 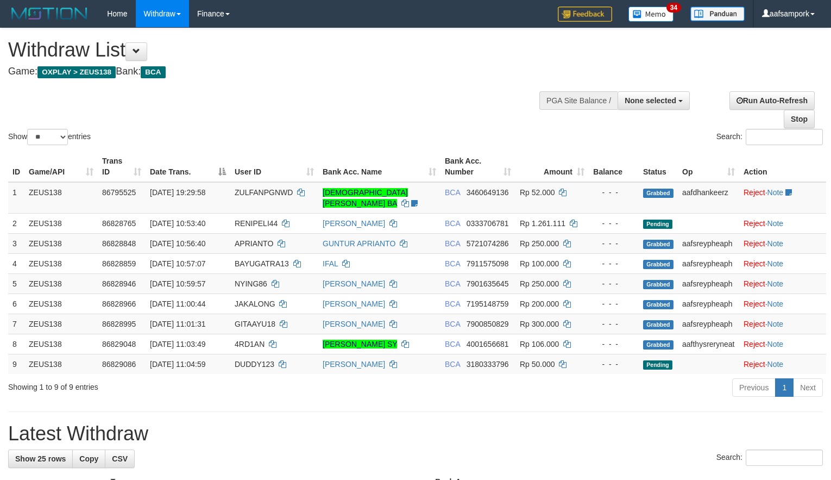 I want to click on span: Copy 3460649136 to clipboard, so click(x=488, y=192).